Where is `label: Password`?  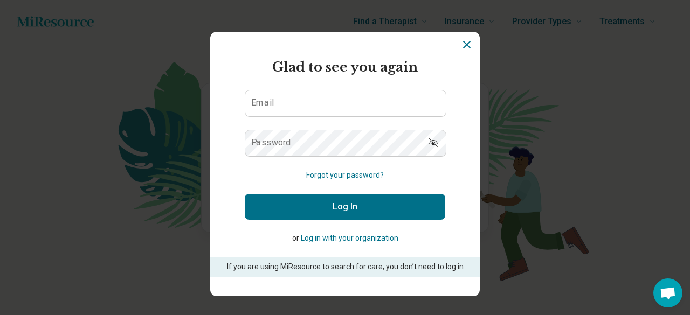
label: Password is located at coordinates (271, 143).